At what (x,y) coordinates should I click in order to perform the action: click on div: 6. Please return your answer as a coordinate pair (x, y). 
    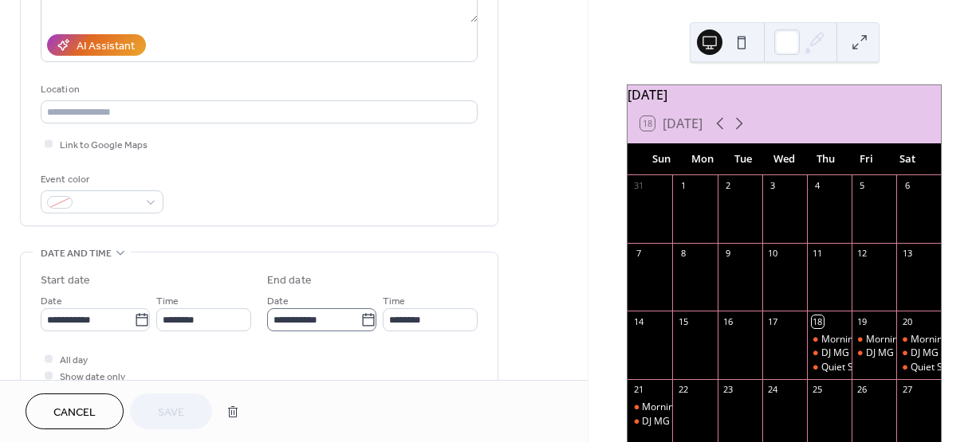
    Looking at the image, I should click on (906, 186).